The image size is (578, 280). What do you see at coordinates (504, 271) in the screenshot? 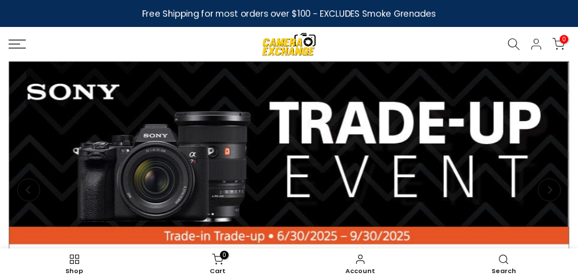
I see `span: Search` at bounding box center [504, 271].